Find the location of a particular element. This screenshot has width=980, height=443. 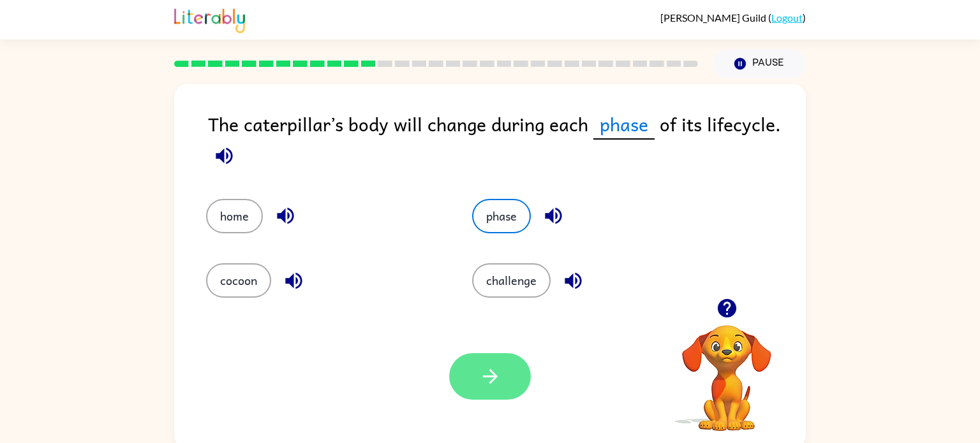

button: challenge is located at coordinates (511, 281).